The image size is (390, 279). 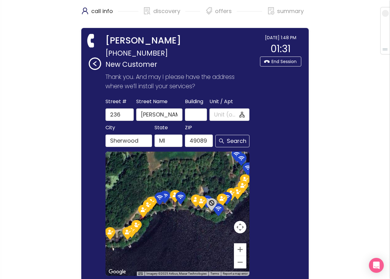 I want to click on p: offers, so click(x=223, y=11).